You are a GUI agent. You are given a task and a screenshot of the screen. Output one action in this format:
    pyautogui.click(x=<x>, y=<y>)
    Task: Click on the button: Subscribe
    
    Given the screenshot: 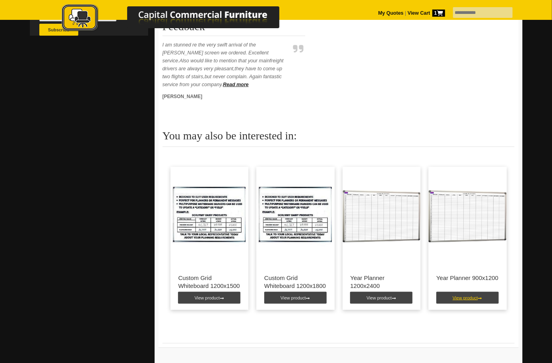 What is the action you would take?
    pyautogui.click(x=59, y=30)
    